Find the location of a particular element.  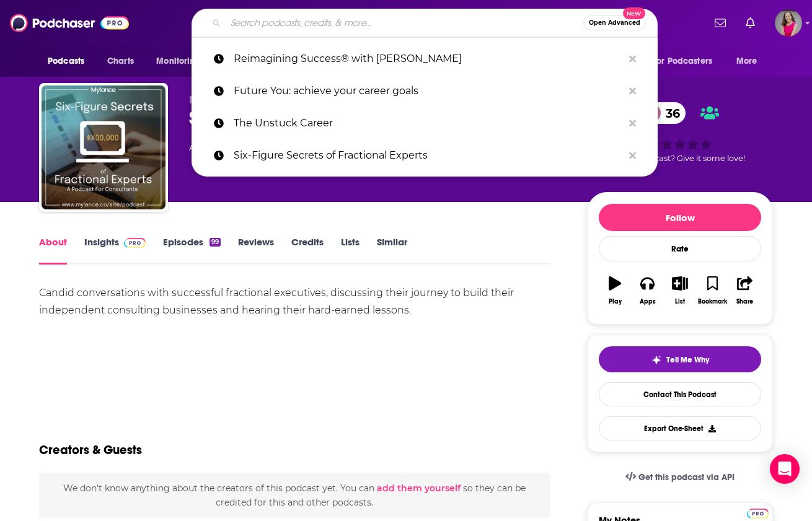

h2: Creators & Guests is located at coordinates (91, 450).